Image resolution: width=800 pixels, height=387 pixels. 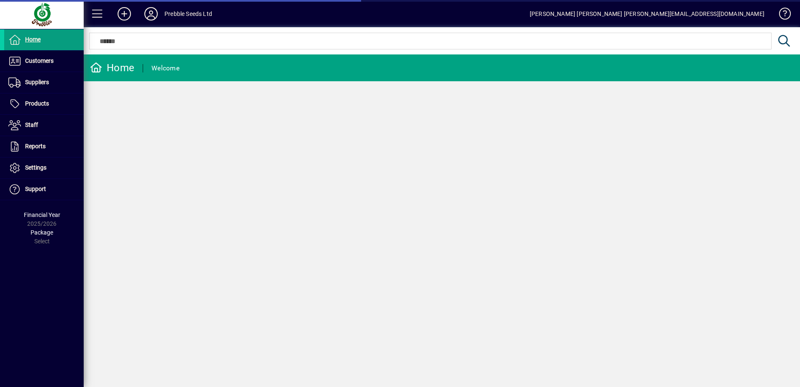 What do you see at coordinates (781, 15) in the screenshot?
I see `a: Knowledge Base` at bounding box center [781, 15].